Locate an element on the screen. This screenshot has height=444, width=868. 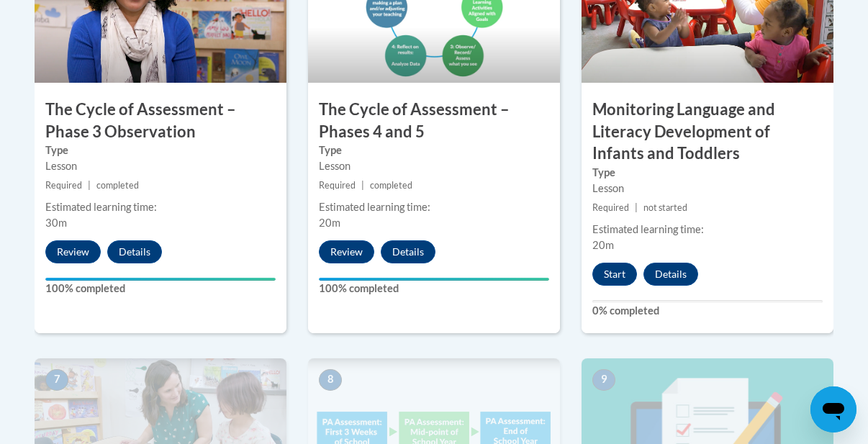
span: 9 is located at coordinates (604, 380).